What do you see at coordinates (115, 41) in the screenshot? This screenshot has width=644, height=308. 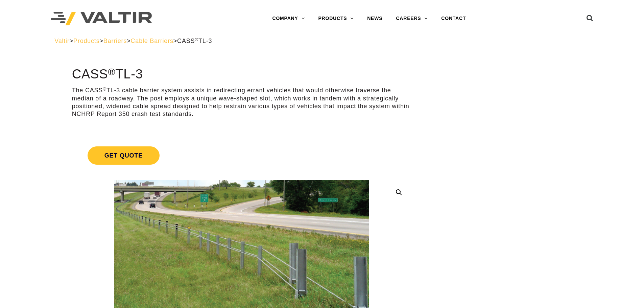 I see `span: Barriers` at bounding box center [115, 41].